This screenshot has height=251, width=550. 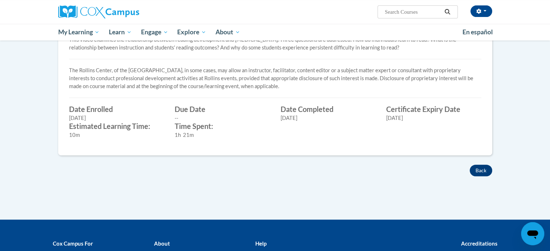 I want to click on button: Search, so click(x=447, y=12).